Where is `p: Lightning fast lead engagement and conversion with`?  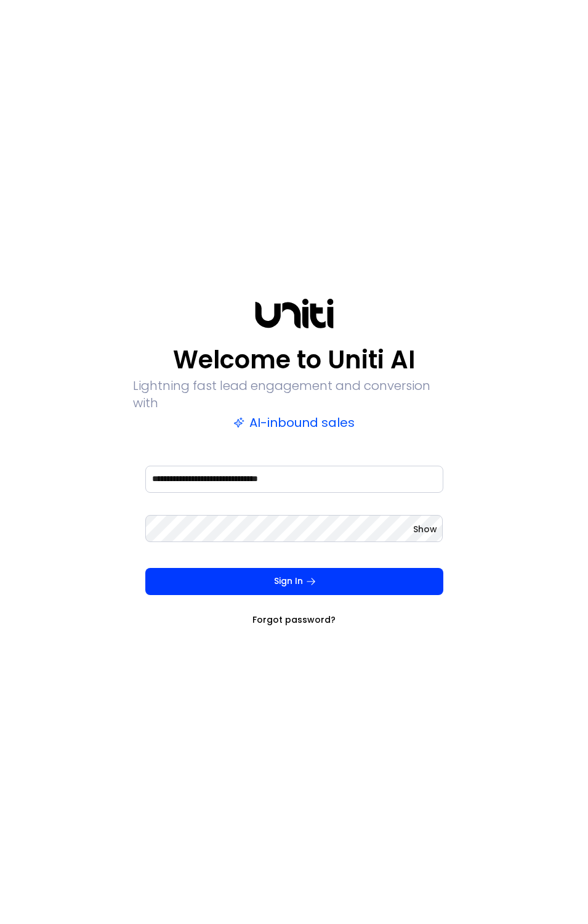
p: Lightning fast lead engagement and conversion with is located at coordinates (294, 394).